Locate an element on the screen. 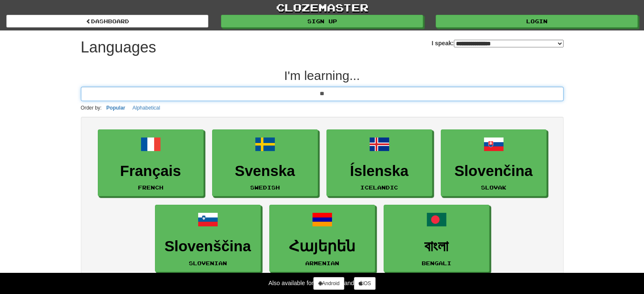  small: Order by: is located at coordinates (91, 108).